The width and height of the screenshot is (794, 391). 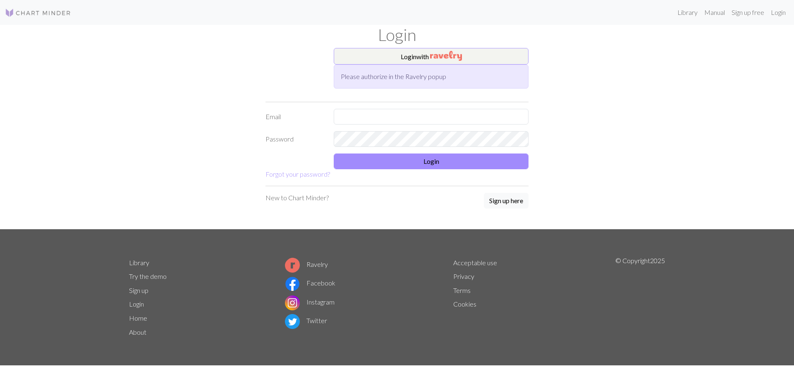 What do you see at coordinates (292, 265) in the screenshot?
I see `img: Ravelry logo` at bounding box center [292, 265].